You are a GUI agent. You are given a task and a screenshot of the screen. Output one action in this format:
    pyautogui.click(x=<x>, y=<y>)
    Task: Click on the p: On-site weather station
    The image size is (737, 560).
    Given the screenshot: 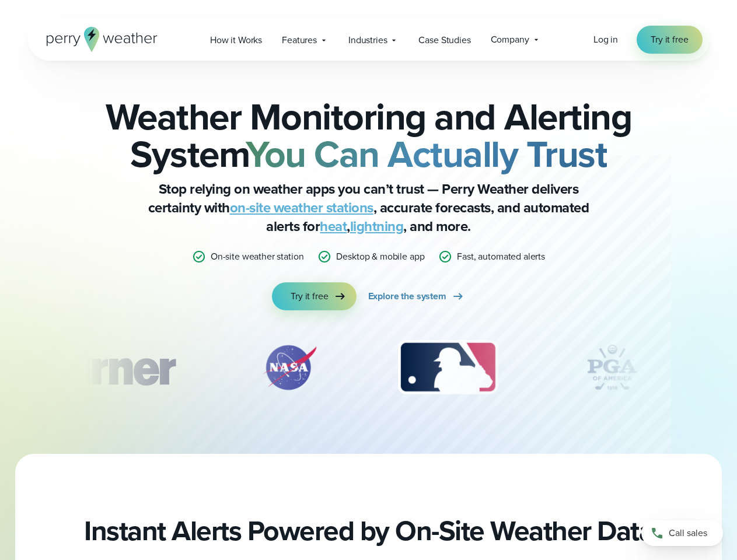 What is the action you would take?
    pyautogui.click(x=257, y=257)
    